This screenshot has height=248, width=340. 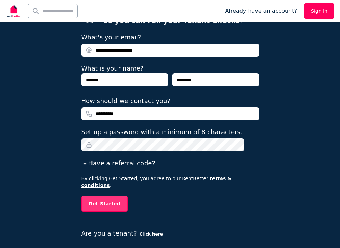 I want to click on button: Have a referral code?, so click(x=118, y=164).